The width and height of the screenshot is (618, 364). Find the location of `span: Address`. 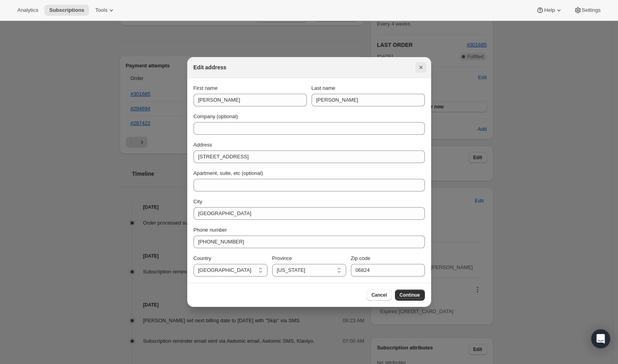

span: Address is located at coordinates (203, 145).